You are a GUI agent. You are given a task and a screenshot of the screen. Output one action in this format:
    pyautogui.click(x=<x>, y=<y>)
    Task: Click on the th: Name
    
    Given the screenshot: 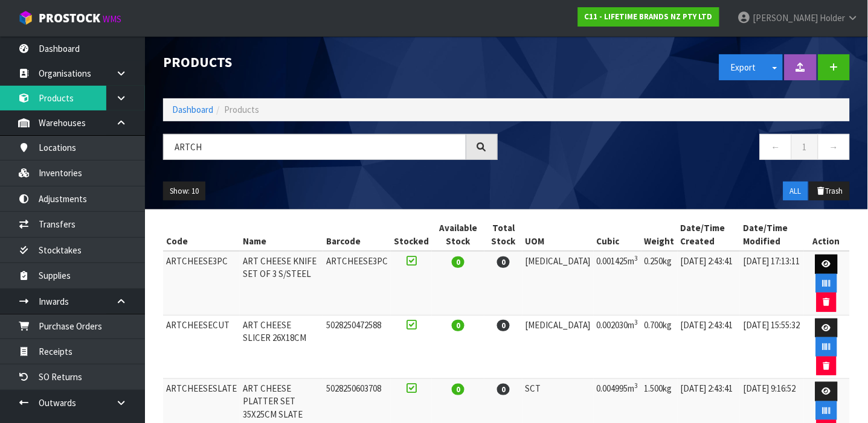 What is the action you would take?
    pyautogui.click(x=282, y=235)
    